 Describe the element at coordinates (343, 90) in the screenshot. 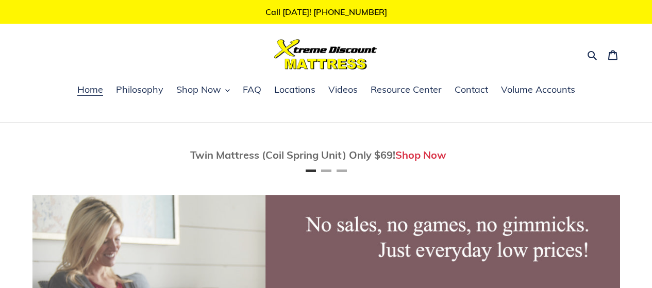

I see `span: Videos` at that location.